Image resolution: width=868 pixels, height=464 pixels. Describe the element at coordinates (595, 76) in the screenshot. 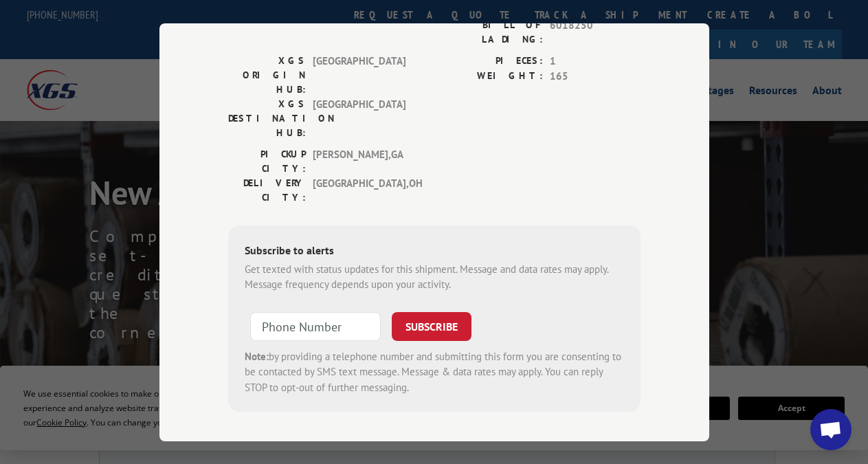

I see `span: 165` at that location.